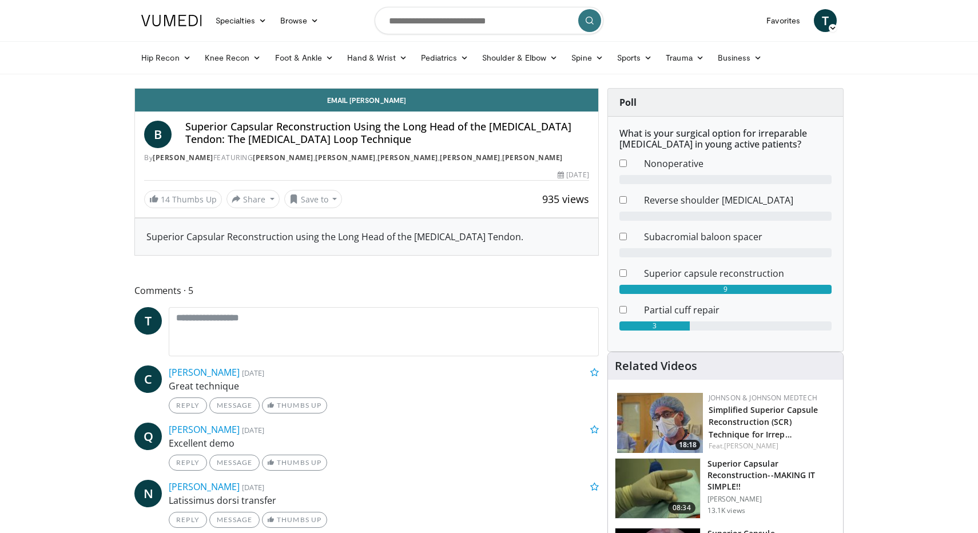  What do you see at coordinates (489, 21) in the screenshot?
I see `input: Search topics, interventions` at bounding box center [489, 21].